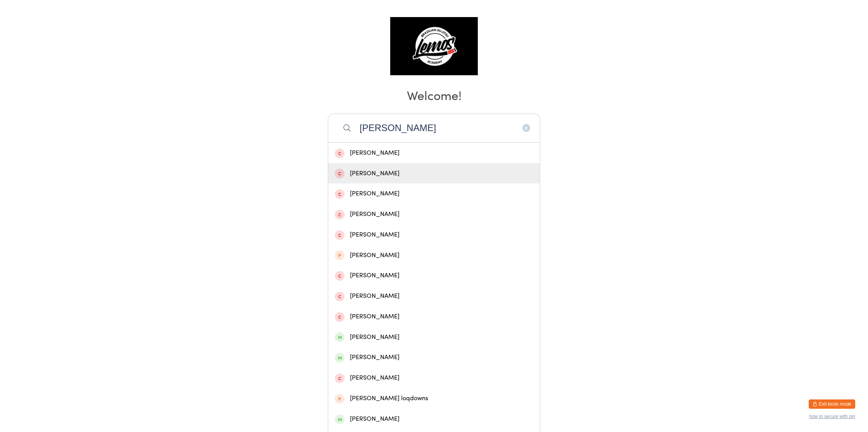 The image size is (868, 432). I want to click on img: Lemos Brazilian Jiu-Jitsu, so click(434, 46).